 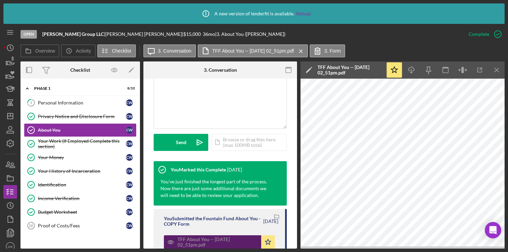 I want to click on a: Your Work (If Employed Complete this section)CW, so click(x=80, y=144).